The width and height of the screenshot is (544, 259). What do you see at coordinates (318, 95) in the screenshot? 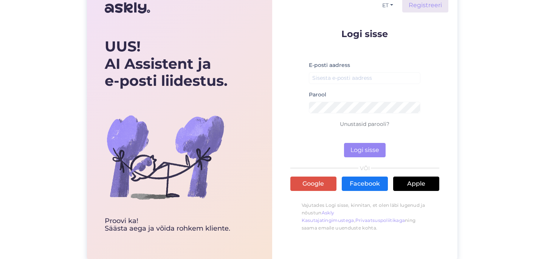
I see `label: Parool` at bounding box center [318, 95].